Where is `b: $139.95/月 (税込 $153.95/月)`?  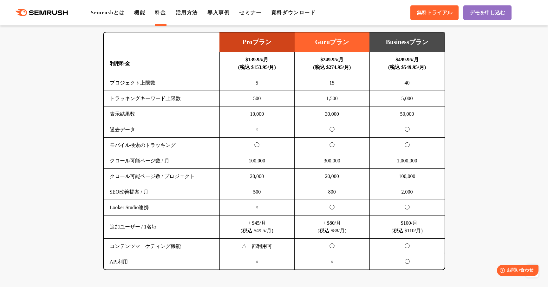 b: $139.95/月 (税込 $153.95/月) is located at coordinates (257, 63).